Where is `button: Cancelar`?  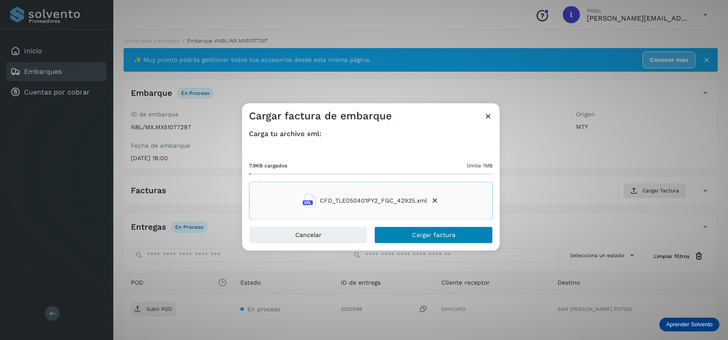 button: Cancelar is located at coordinates (308, 235).